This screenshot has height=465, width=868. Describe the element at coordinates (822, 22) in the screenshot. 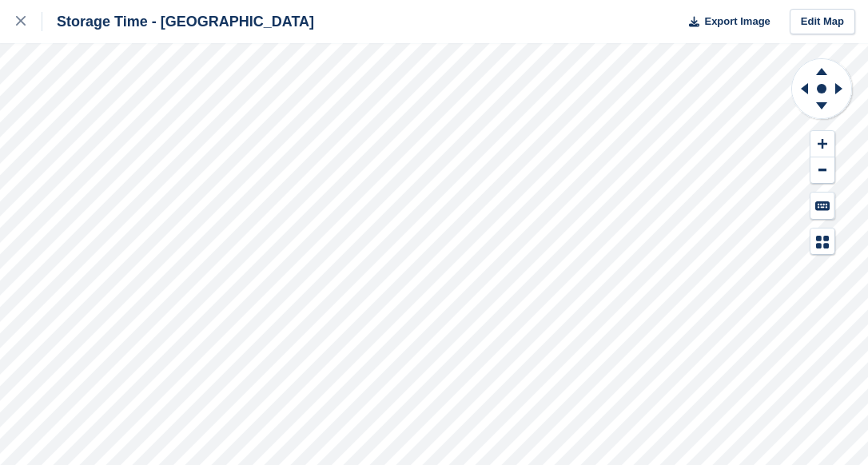

I see `a: Edit Map` at that location.